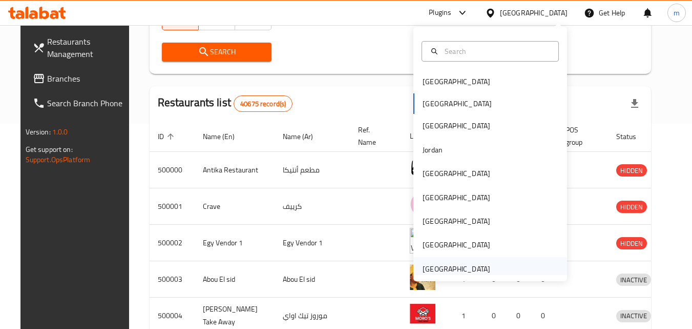 The image size is (692, 329). Describe the element at coordinates (263, 104) in the screenshot. I see `span: 40675 record(s)` at that location.